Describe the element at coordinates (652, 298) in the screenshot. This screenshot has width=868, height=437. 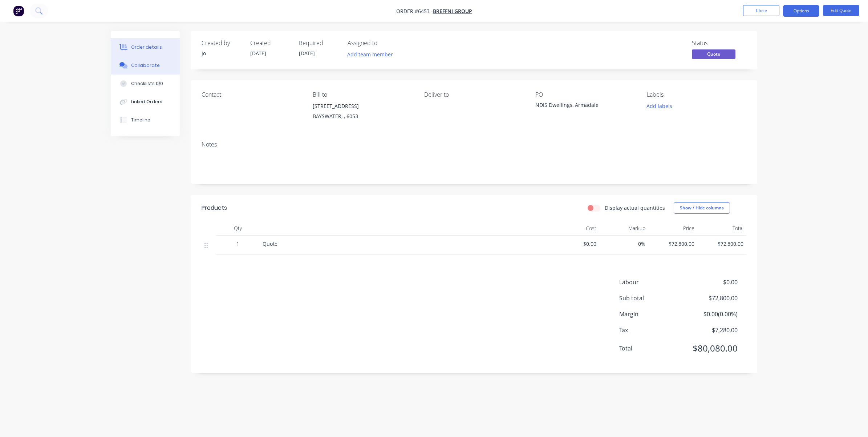
I see `span: Sub total` at that location.